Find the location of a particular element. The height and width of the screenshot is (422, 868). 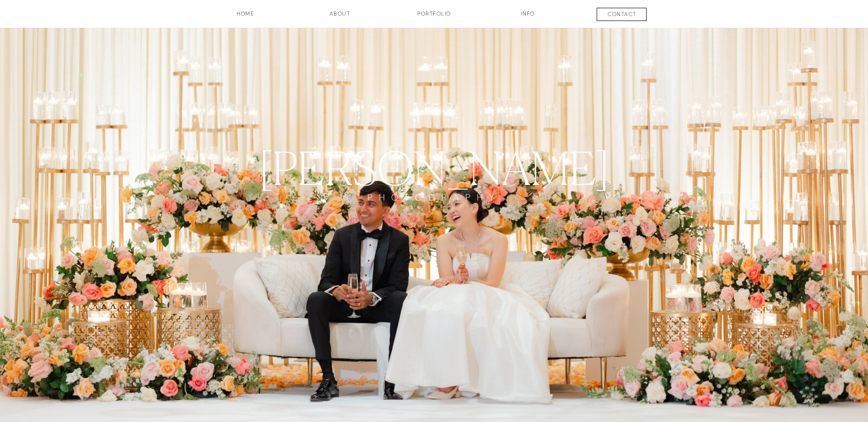

a: Portfolio is located at coordinates (434, 17).